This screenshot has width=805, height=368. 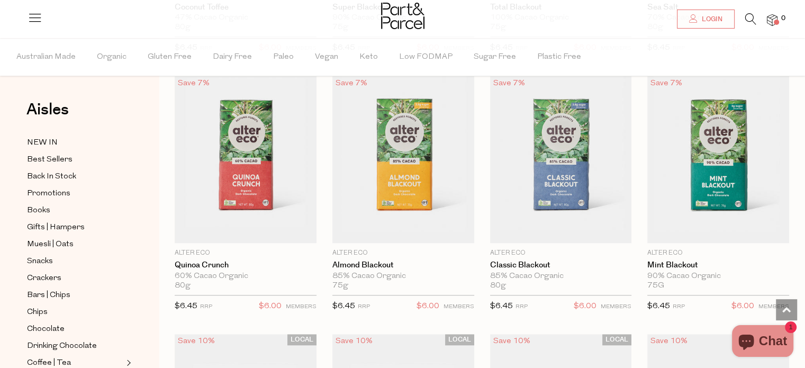 I want to click on span: Chips, so click(x=37, y=312).